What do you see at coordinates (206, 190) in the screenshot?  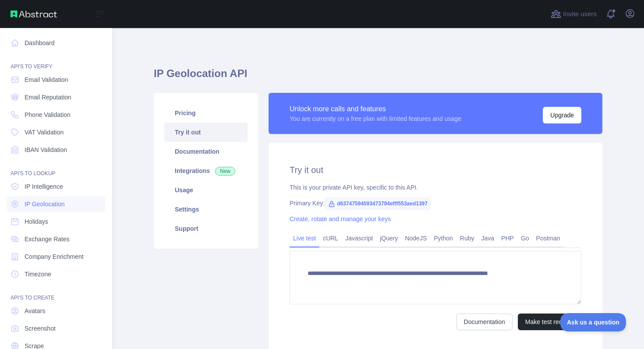 I see `a: Usage` at bounding box center [206, 190].